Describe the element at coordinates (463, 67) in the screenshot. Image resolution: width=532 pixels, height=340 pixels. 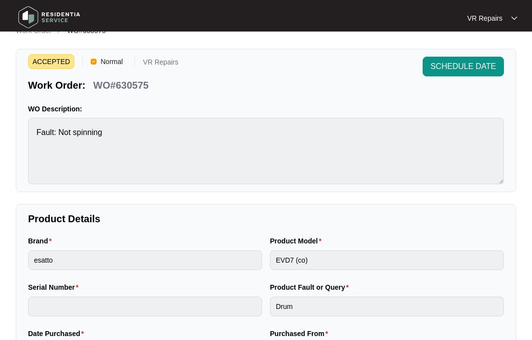
I see `span: SCHEDULE DATE` at that location.